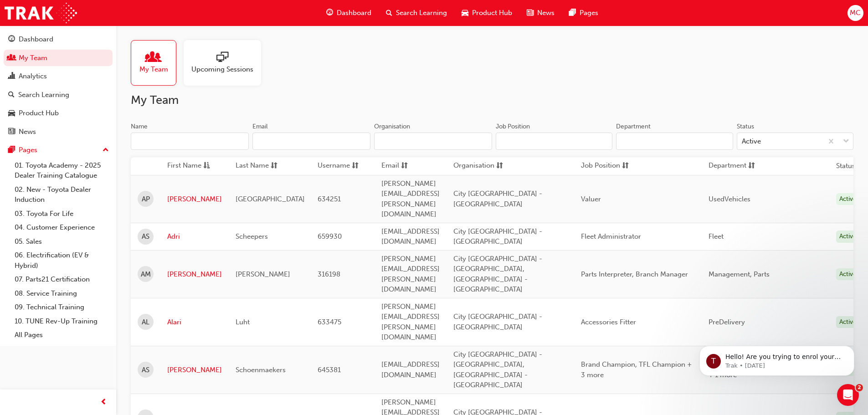 This screenshot has width=868, height=415. Describe the element at coordinates (745, 127) in the screenshot. I see `div: Status` at that location.